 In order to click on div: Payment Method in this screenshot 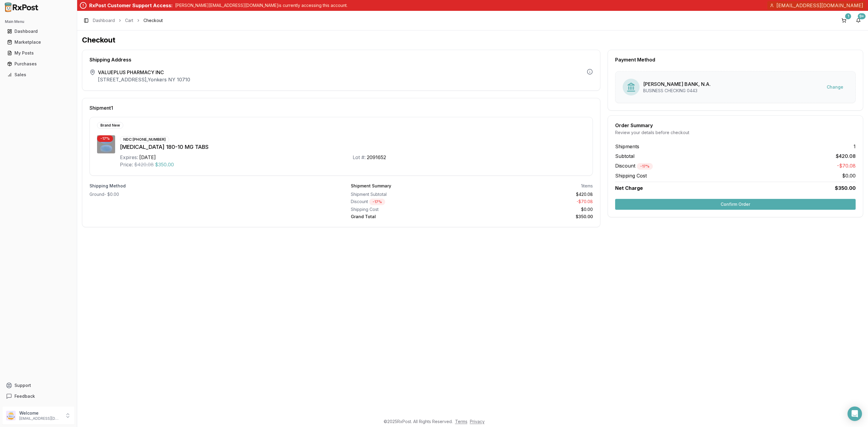, I will do `click(736, 60)`.